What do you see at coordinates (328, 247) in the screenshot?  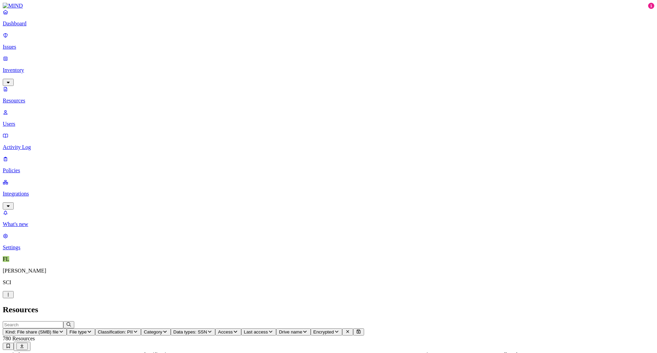 I see `p: Settings` at bounding box center [328, 247].